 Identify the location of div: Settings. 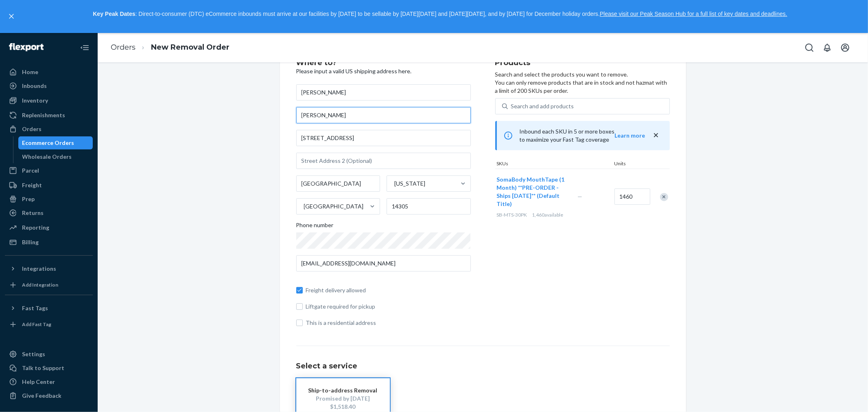
(33, 354).